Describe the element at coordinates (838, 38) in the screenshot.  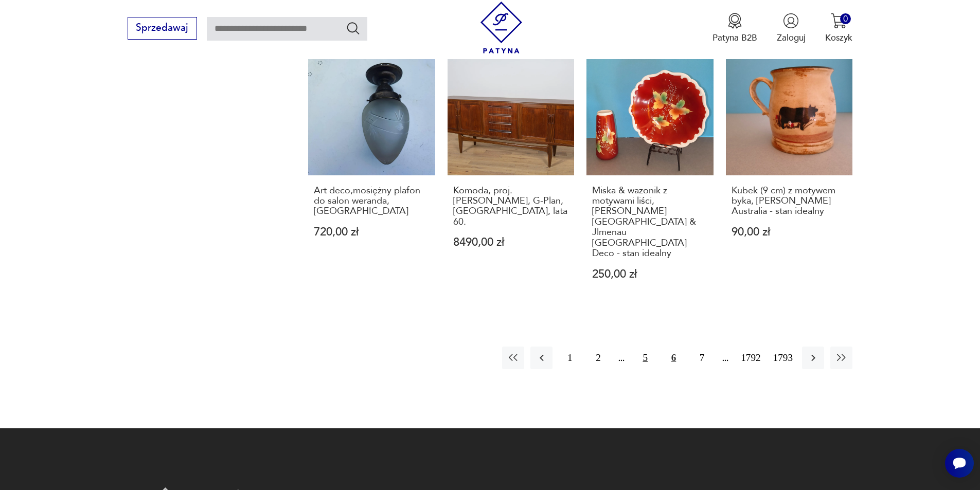
I see `p: Koszyk` at that location.